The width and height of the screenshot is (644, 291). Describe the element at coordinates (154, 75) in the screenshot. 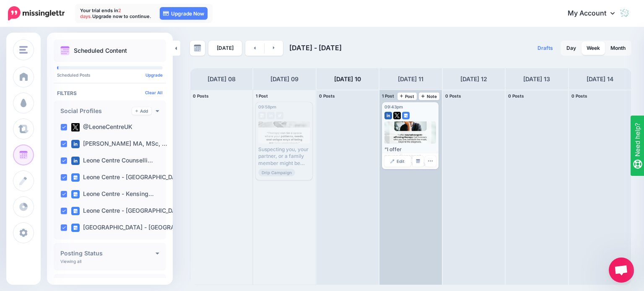

I see `a: Upgrade` at that location.